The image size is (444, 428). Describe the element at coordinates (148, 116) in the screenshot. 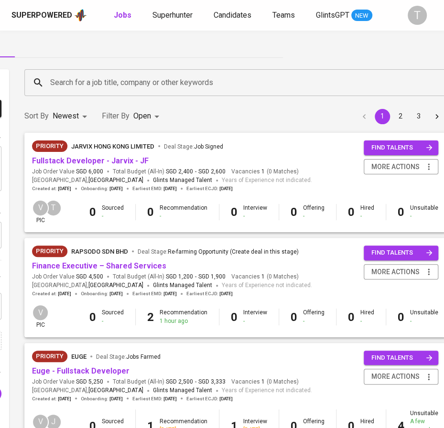

I see `div: Open` at that location.